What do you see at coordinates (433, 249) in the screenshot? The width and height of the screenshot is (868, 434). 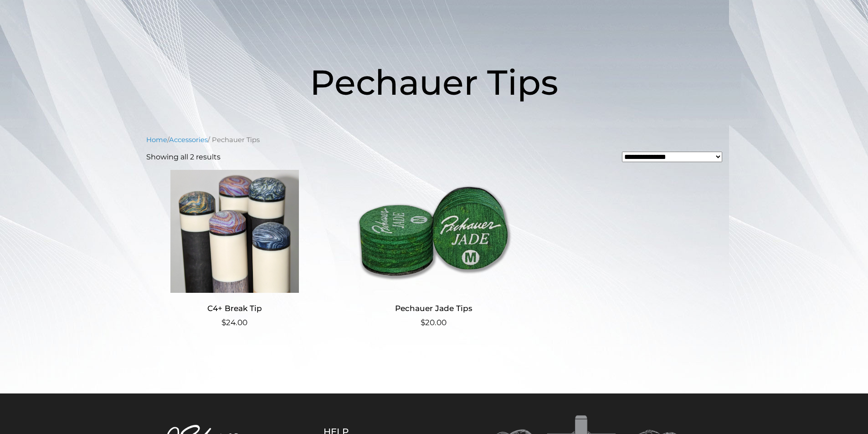 I see `a: Pechauer Jade Tips $20.00` at bounding box center [433, 249].